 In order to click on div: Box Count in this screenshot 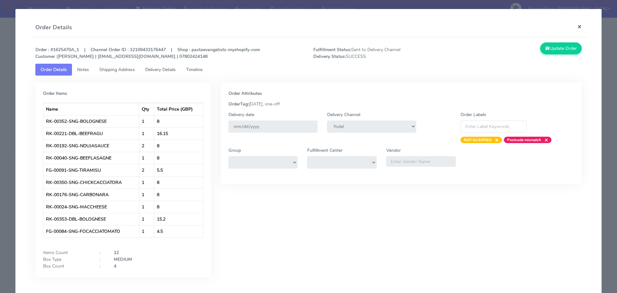, I will do `click(67, 266)`.